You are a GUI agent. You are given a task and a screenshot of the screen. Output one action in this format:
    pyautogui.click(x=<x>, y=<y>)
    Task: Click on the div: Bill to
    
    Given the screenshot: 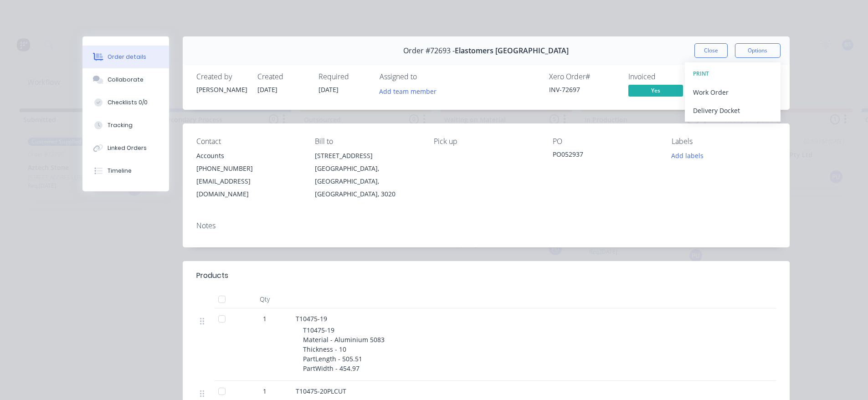 What is the action you would take?
    pyautogui.click(x=367, y=141)
    